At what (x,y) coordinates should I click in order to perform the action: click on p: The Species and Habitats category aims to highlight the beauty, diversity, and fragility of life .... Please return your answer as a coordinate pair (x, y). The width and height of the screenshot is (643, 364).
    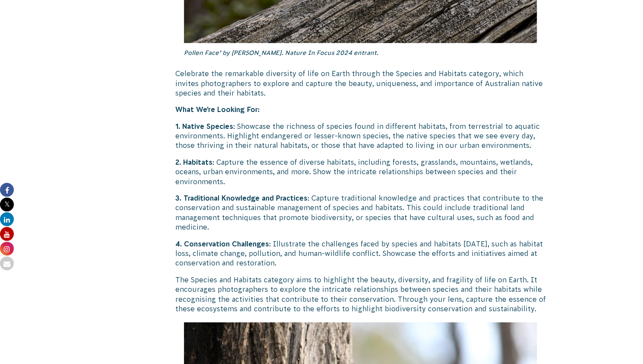
    Looking at the image, I should click on (361, 294).